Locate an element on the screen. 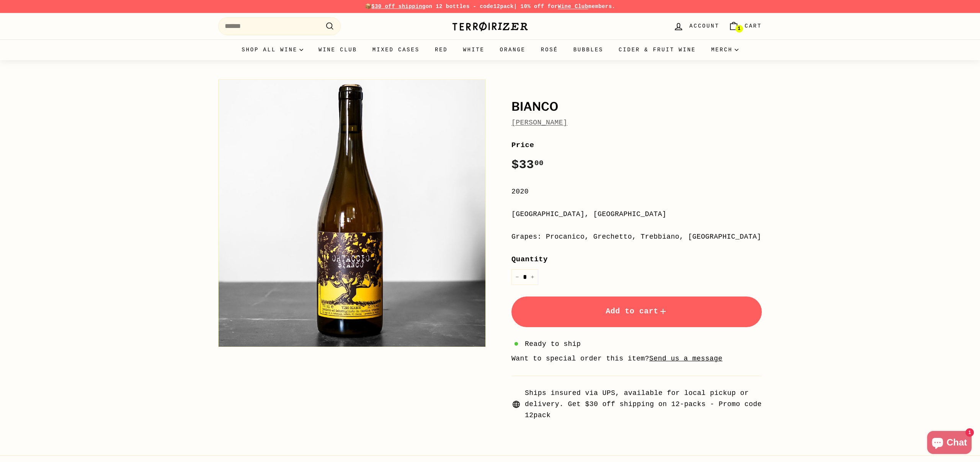 The height and width of the screenshot is (462, 980). inbox-online-store-chat: Shopify online store chat is located at coordinates (949, 443).